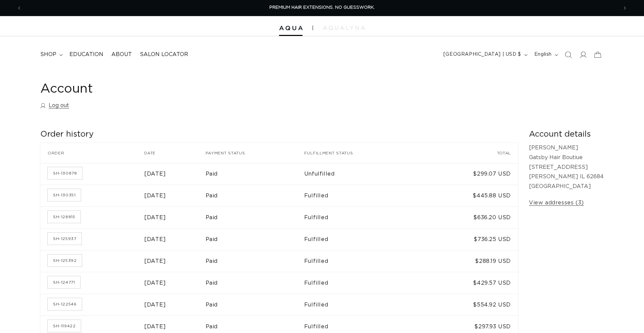 This screenshot has width=644, height=333. Describe the element at coordinates (568, 55) in the screenshot. I see `summary: Search` at that location.